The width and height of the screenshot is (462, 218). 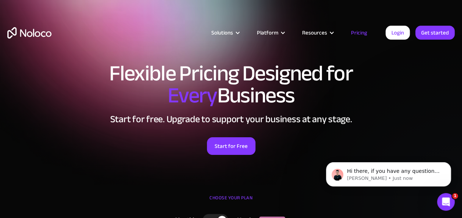 I want to click on div: message notification from Darragh, Just now. Hi there, if you have any questions about our pricin..., so click(x=74, y=28).